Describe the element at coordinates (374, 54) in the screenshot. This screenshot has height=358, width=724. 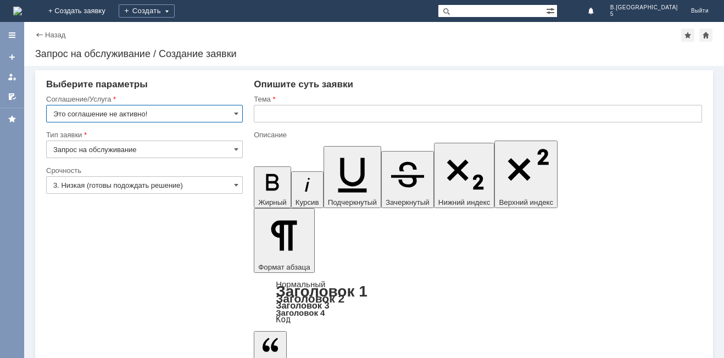
I see `div: Запрос на обслуживание / Создание заявки` at that location.